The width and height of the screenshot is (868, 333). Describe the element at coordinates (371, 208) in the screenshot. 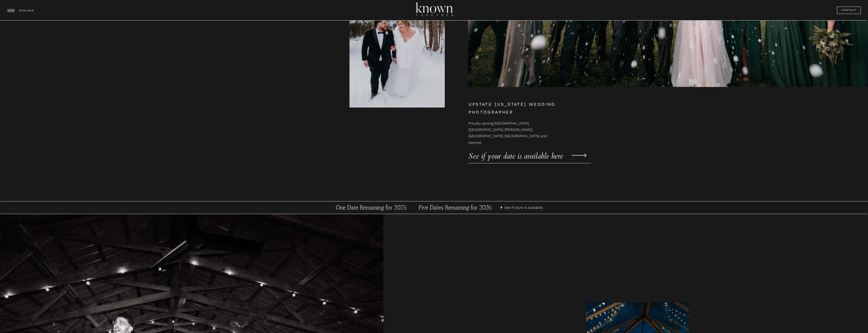

I see `a: One Date Remaining for 2025` at that location.